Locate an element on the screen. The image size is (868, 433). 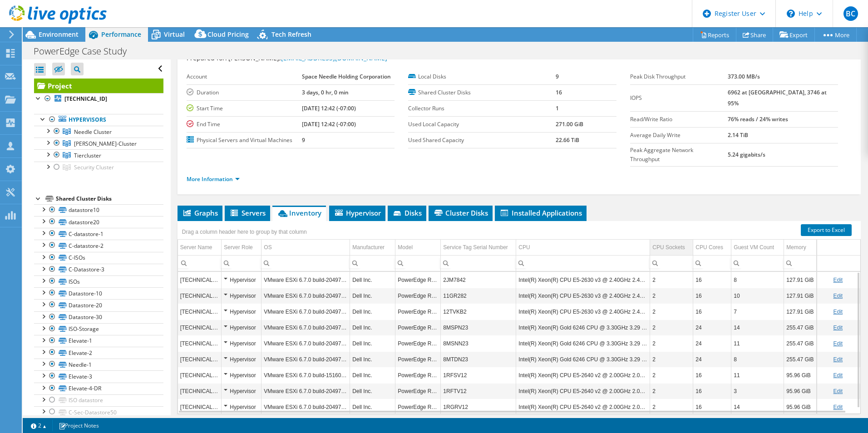
td: Column OS, Value VMware ESXi 6.7.0 build-15160138 is located at coordinates (306, 375).